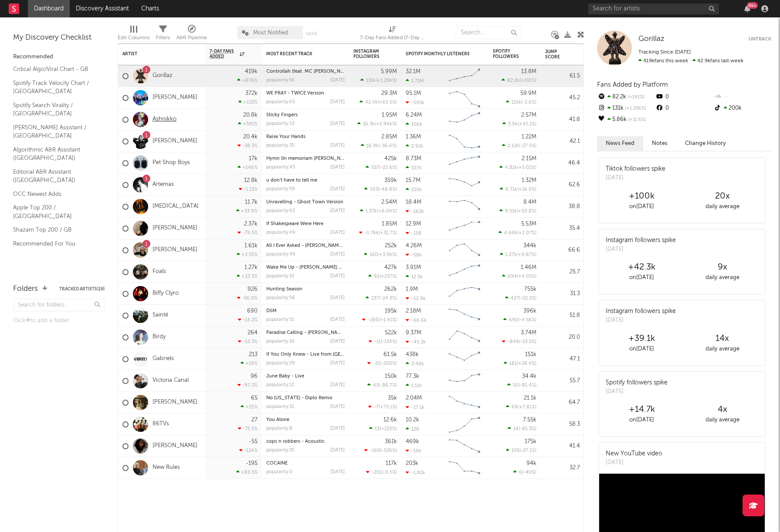  Describe the element at coordinates (663, 61) in the screenshot. I see `span: 419k fans this week` at that location.